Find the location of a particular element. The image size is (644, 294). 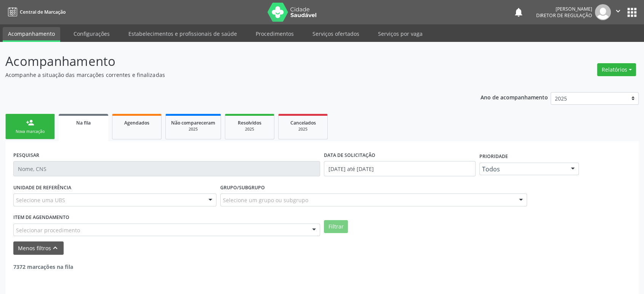

button: apps is located at coordinates (632, 12).